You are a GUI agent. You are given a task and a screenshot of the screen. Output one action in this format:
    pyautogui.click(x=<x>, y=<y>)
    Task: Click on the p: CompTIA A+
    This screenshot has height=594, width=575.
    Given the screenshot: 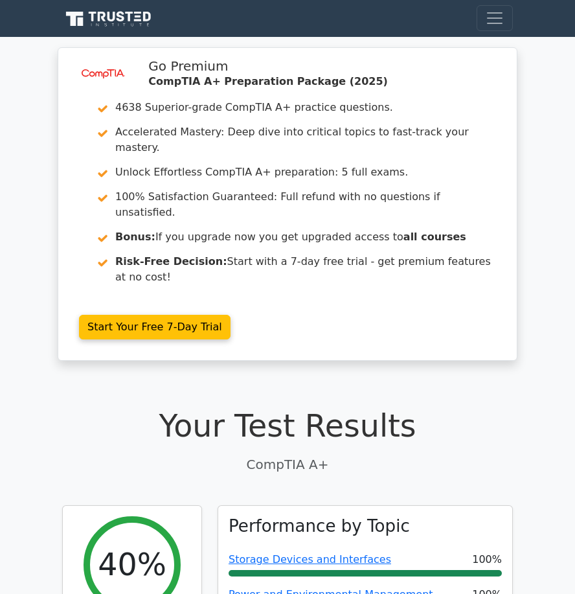 What is the action you would take?
    pyautogui.click(x=288, y=464)
    